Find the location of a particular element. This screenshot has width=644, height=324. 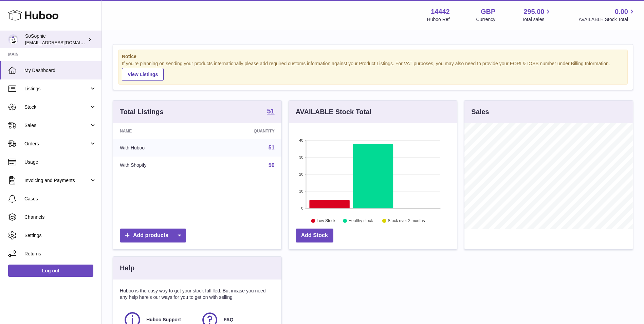

div: SoSophie is located at coordinates (56, 40).